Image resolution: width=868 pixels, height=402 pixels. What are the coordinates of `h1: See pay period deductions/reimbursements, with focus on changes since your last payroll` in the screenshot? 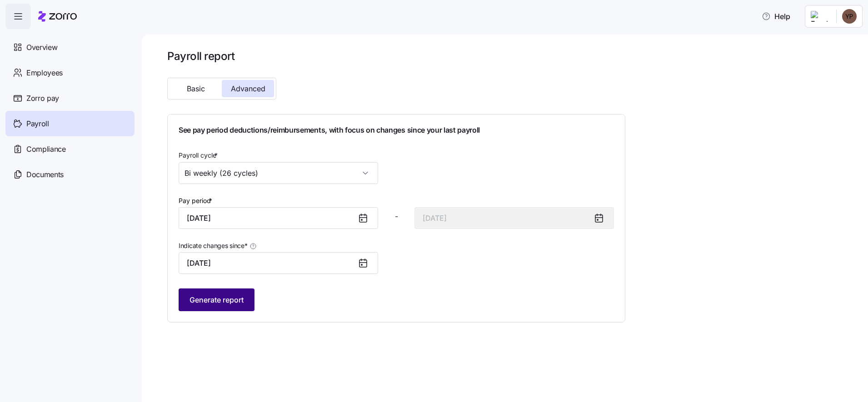 It's located at (396, 130).